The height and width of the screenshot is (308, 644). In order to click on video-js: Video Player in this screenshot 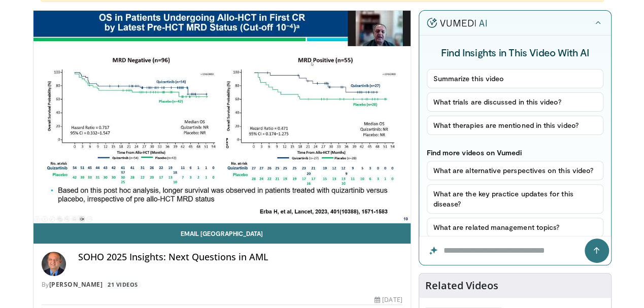, I will do `click(222, 117)`.